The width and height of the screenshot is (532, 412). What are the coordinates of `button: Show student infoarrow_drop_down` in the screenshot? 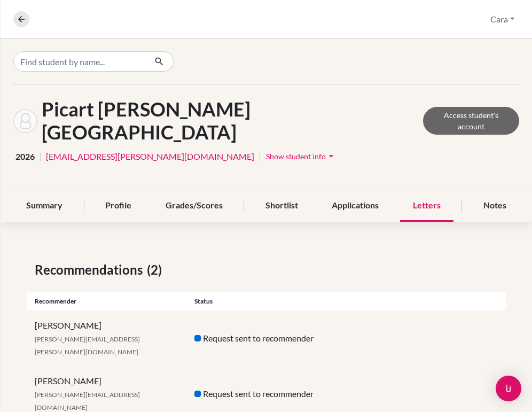 It's located at (301, 156).